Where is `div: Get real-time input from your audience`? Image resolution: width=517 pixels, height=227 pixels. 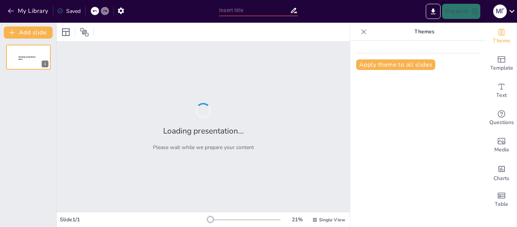 div: Get real-time input from your audience is located at coordinates (502, 118).